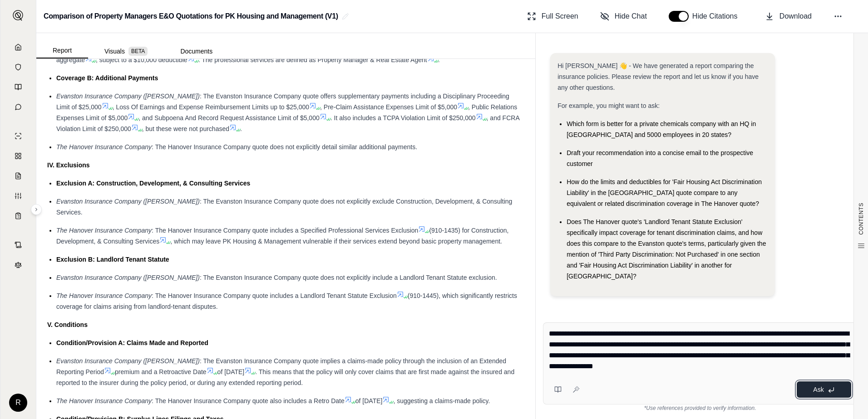 The width and height of the screenshot is (868, 419). Describe the element at coordinates (107, 78) in the screenshot. I see `span: Coverage B: Additional Payments` at that location.